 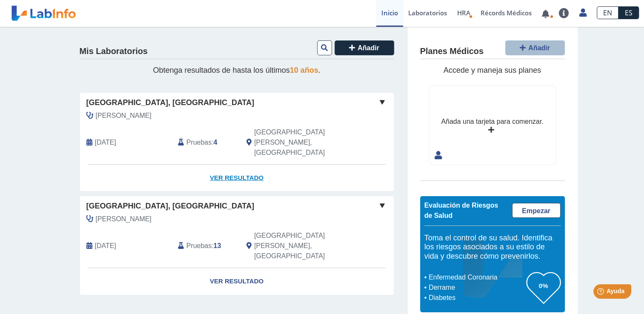 What do you see at coordinates (493, 247) in the screenshot?
I see `h5: Toma el control de su salud. Identifica los riesgos asociados a su estilo de vida y descubre cómo...` at bounding box center [493, 247].